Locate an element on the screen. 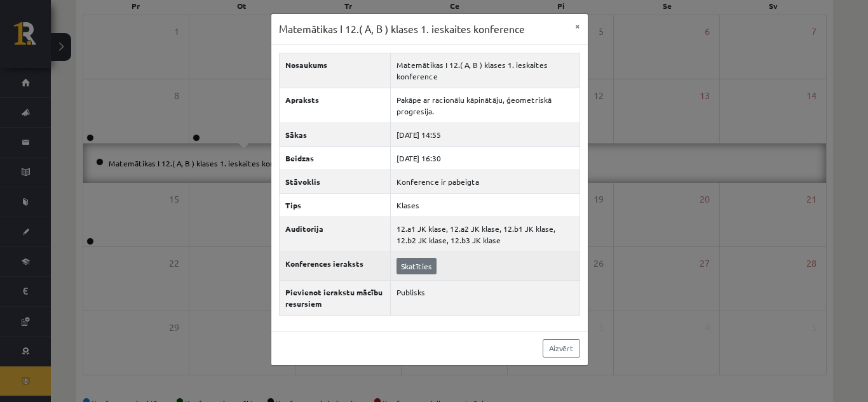 Image resolution: width=868 pixels, height=402 pixels. h3: Matemātikas I 12.( A, B ) klases 1. ieskaites konference is located at coordinates (401, 29).